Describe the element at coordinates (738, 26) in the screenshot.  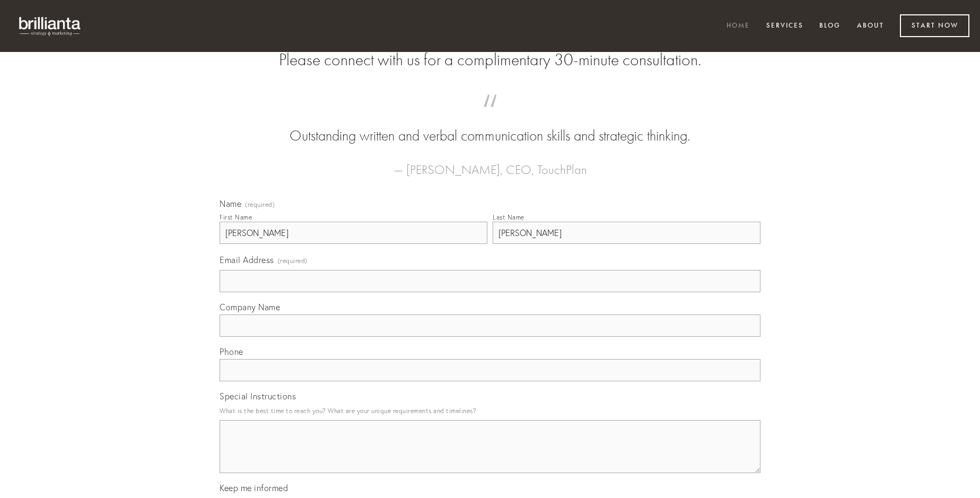
I see `a: Home` at that location.